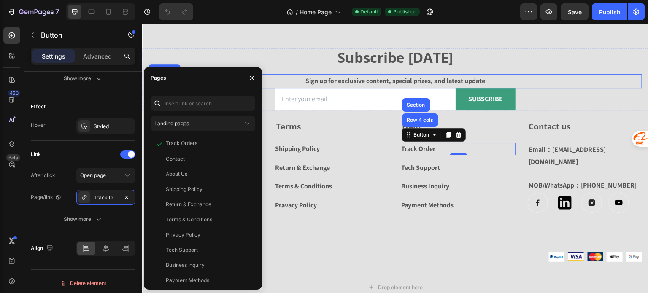  Describe the element at coordinates (93, 175) in the screenshot. I see `span: Open page` at that location.